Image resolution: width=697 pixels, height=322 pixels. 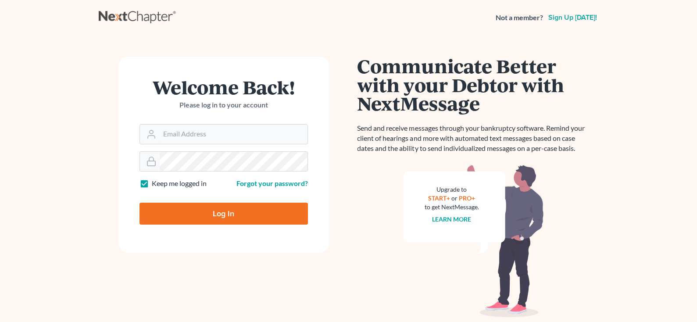 I want to click on h1: Communicate Better with your Debtor with NextMessage, so click(x=474, y=85).